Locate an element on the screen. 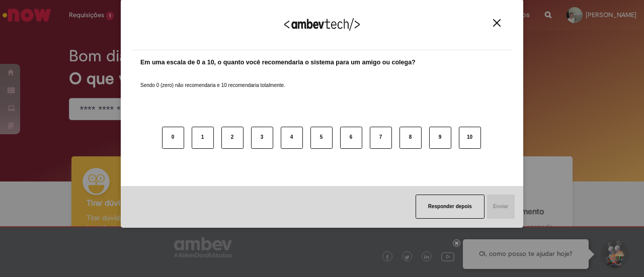 This screenshot has height=277, width=644. button: 9 is located at coordinates (440, 138).